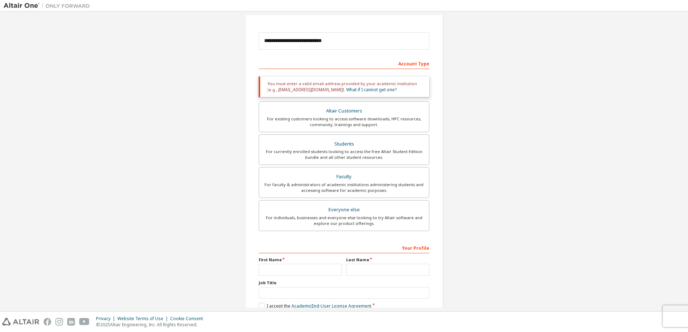 The height and width of the screenshot is (332, 688). What do you see at coordinates (315, 306) in the screenshot?
I see `label: I accept the` at bounding box center [315, 306].